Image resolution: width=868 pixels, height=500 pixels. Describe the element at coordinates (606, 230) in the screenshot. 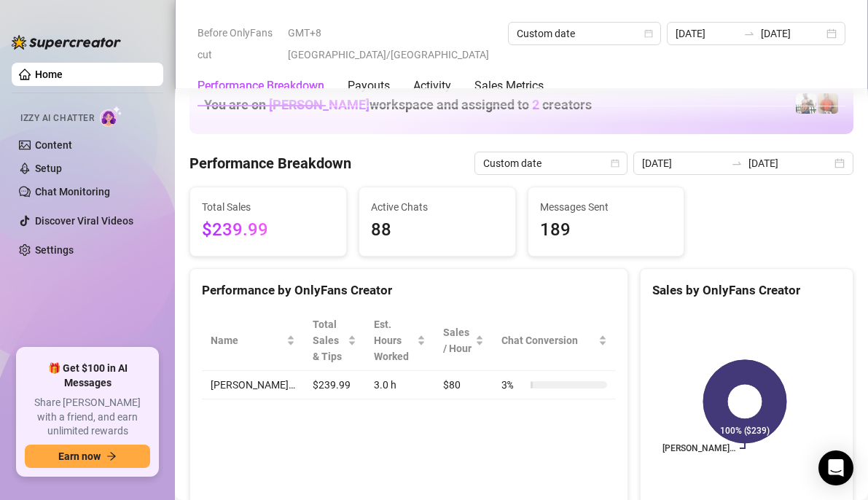

I see `span: 189` at that location.